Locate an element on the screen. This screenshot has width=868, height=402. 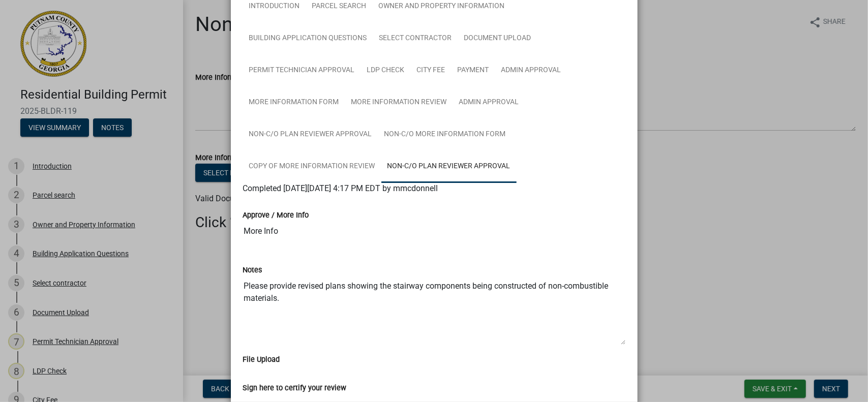
a: LDP Check is located at coordinates (386, 71).